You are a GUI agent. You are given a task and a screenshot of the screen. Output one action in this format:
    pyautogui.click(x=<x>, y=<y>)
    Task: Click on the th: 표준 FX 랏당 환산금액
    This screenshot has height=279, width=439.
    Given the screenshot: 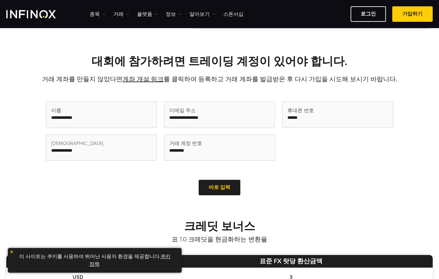 What is the action you would take?
    pyautogui.click(x=291, y=261)
    